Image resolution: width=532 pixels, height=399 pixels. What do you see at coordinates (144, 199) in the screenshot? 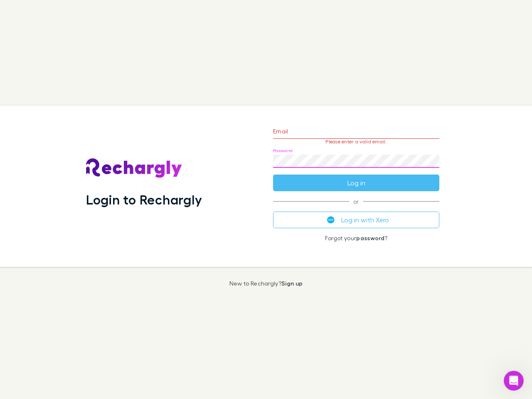
I see `h1: Login to Rechargly` at bounding box center [144, 199].